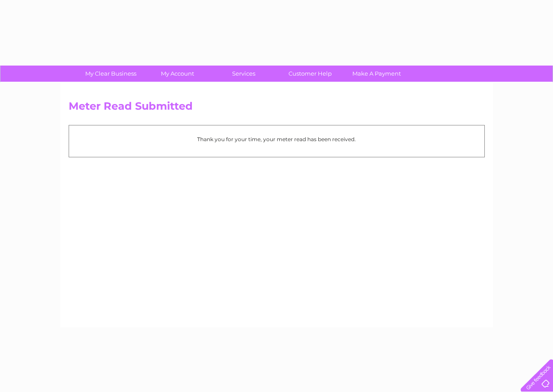 Image resolution: width=553 pixels, height=392 pixels. I want to click on a: Make A Payment, so click(376, 74).